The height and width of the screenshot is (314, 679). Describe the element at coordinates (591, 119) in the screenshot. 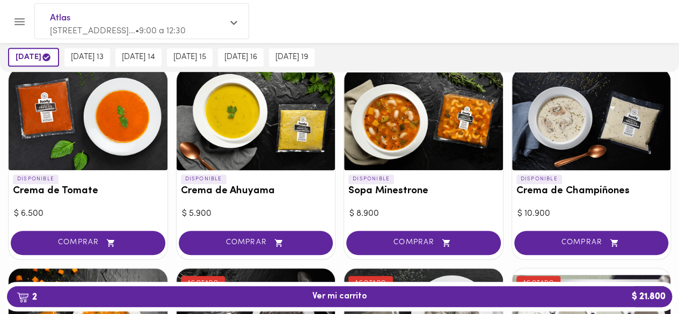

I see `div: Crema de Champiñones` at that location.